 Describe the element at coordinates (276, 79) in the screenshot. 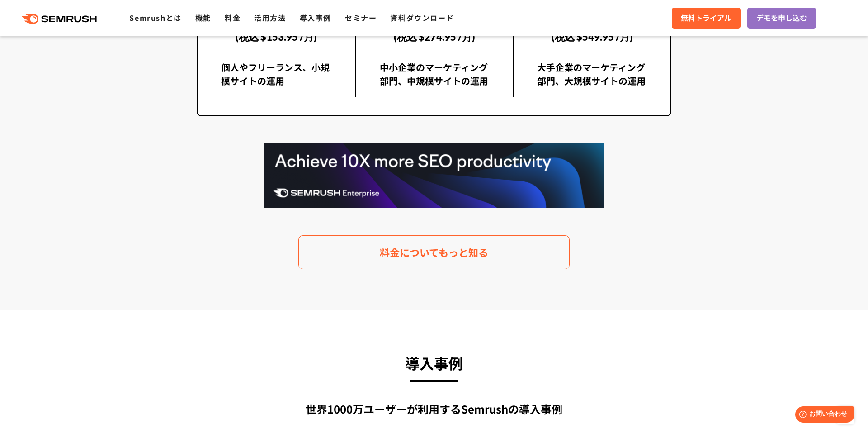

I see `div: 個人やフリーランス、小規模サイトの運用` at that location.